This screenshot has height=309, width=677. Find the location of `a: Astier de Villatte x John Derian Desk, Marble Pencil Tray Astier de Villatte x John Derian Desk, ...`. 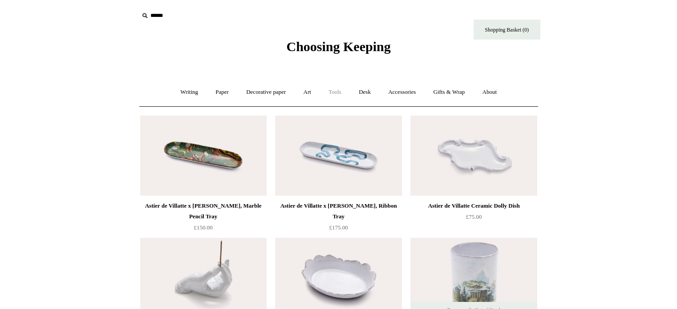

a: Astier de Villatte x John Derian Desk, Marble Pencil Tray Astier de Villatte x John Derian Desk, ... is located at coordinates (203, 156).